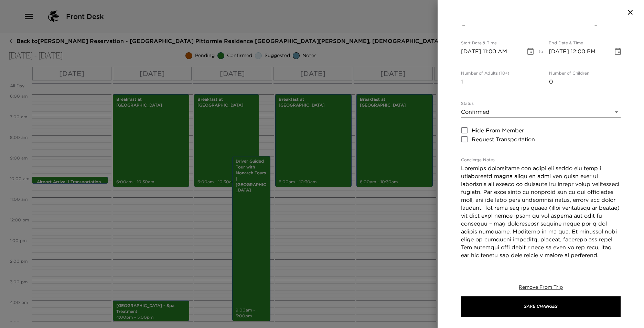 This screenshot has width=644, height=328. Describe the element at coordinates (541, 53) in the screenshot. I see `span: to` at that location.